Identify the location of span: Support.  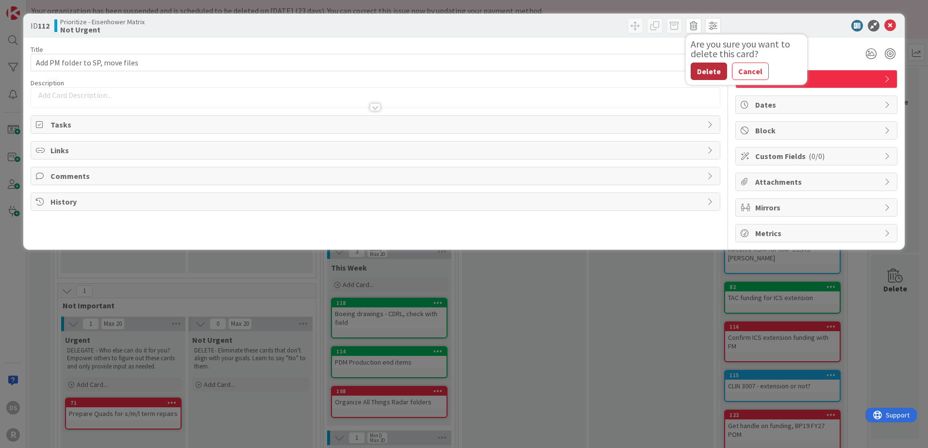
(32, 7).